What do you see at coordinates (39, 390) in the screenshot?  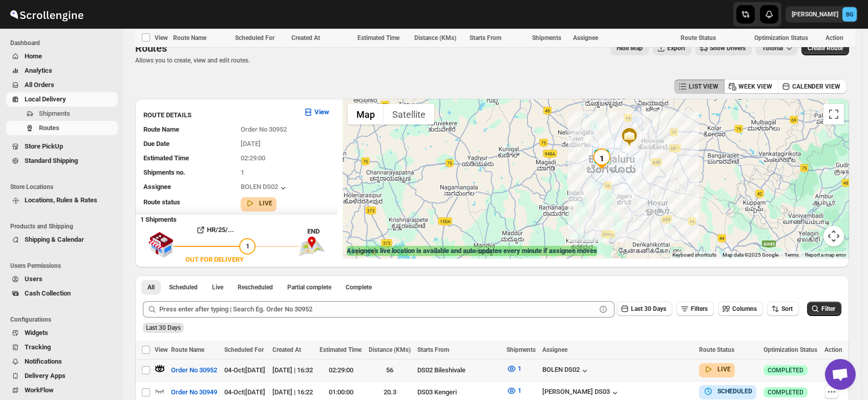 I see `span: WorkFlow` at bounding box center [39, 390].